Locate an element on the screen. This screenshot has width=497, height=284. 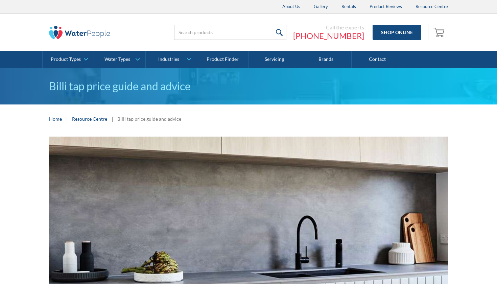
div: Billi tap price guide and advice is located at coordinates (149, 119).